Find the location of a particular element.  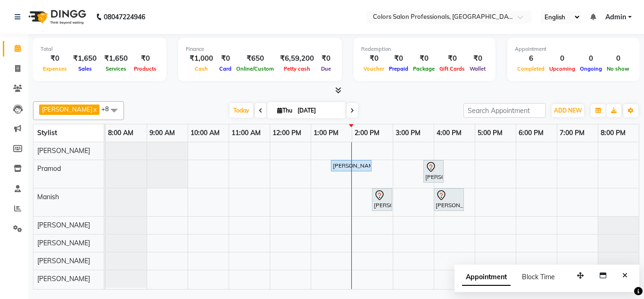

span: Admin is located at coordinates (616, 17).